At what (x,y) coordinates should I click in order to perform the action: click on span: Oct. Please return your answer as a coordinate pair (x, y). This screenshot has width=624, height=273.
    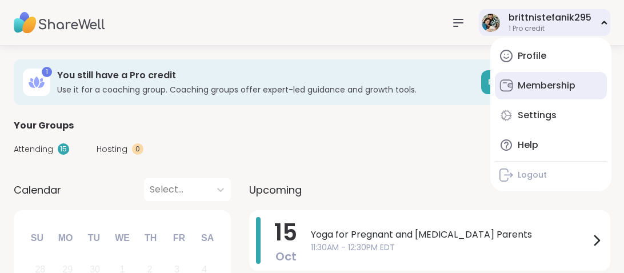
    Looking at the image, I should click on (286, 256).